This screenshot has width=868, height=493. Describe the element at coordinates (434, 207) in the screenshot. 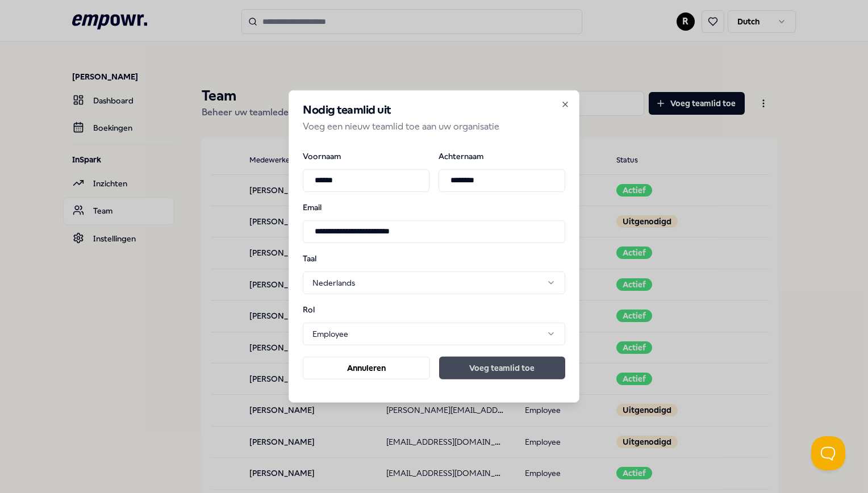

I see `label: Email` at that location.